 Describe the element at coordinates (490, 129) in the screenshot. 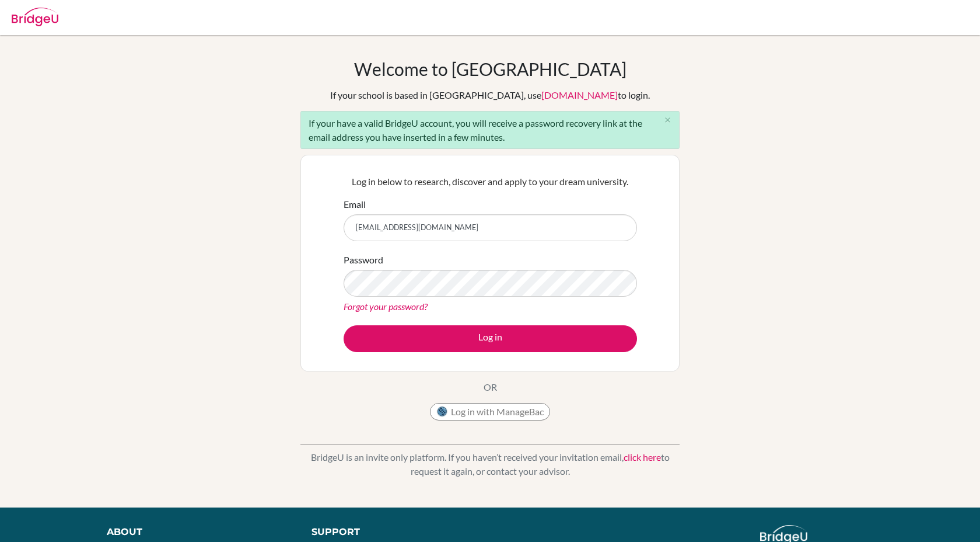

I see `div: If your have a valid BridgeU account, you will receive a password recovery link at the email addr...` at that location.